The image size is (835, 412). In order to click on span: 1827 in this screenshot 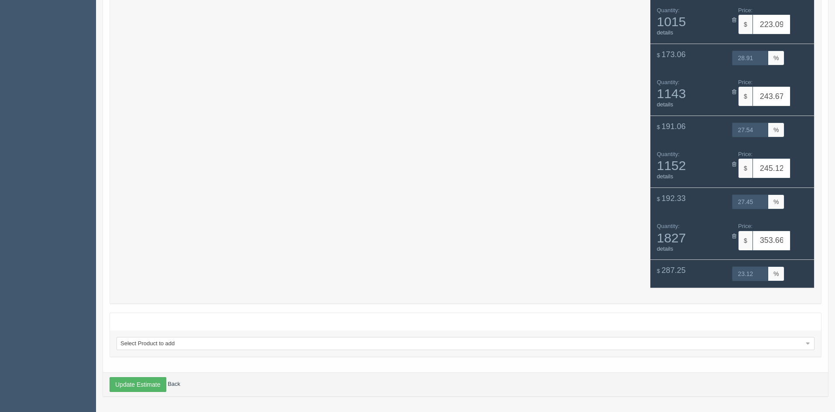, I will do `click(691, 238)`.